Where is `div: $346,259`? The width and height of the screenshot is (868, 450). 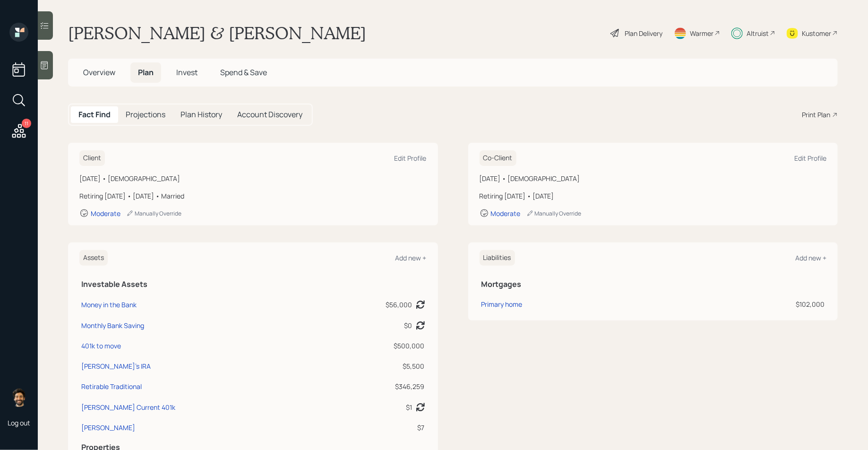 div: $346,259 is located at coordinates (374, 386).